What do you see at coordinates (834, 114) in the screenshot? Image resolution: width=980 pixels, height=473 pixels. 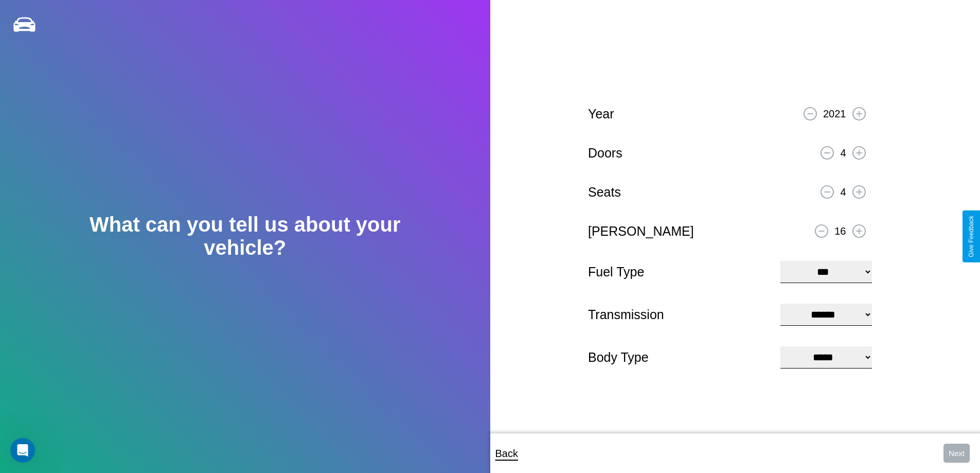 I see `p: 2021` at bounding box center [834, 114].